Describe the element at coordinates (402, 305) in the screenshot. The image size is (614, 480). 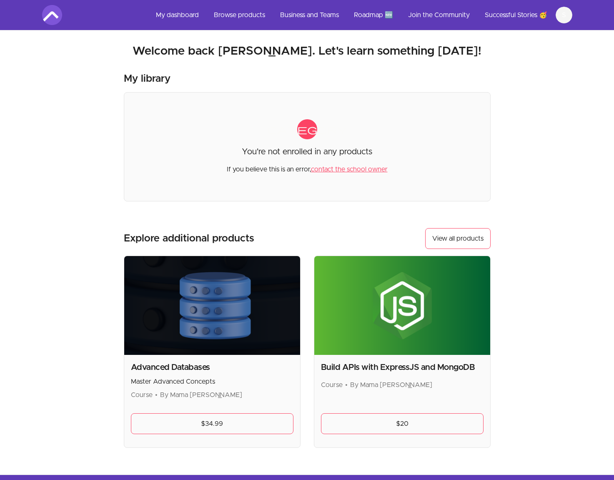
I see `img: Product image for Build APIs with ExpressJS and MongoDB` at that location.